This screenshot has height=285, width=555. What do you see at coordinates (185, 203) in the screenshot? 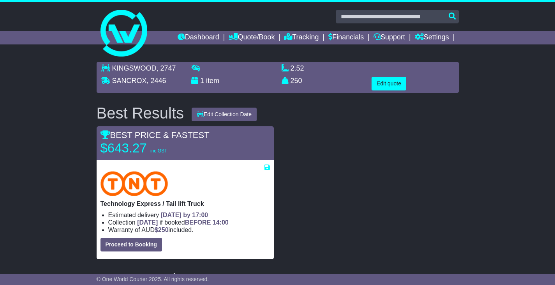
I see `p: Technology Express / Tail lift Truck` at bounding box center [185, 203].